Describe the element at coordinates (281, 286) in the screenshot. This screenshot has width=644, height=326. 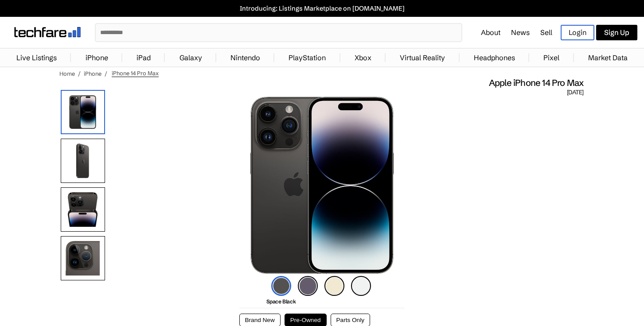
I see `img: space-black-icon` at that location.